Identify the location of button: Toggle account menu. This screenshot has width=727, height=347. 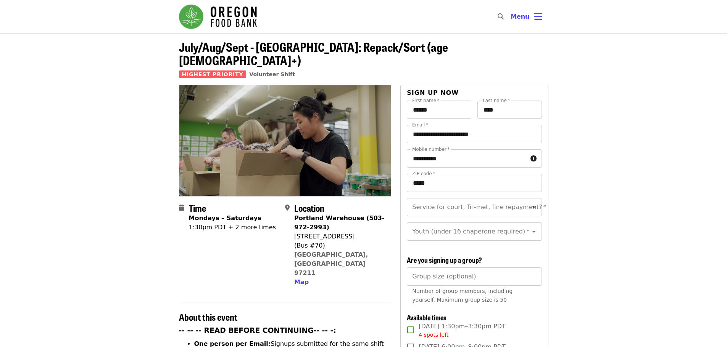
(526, 17).